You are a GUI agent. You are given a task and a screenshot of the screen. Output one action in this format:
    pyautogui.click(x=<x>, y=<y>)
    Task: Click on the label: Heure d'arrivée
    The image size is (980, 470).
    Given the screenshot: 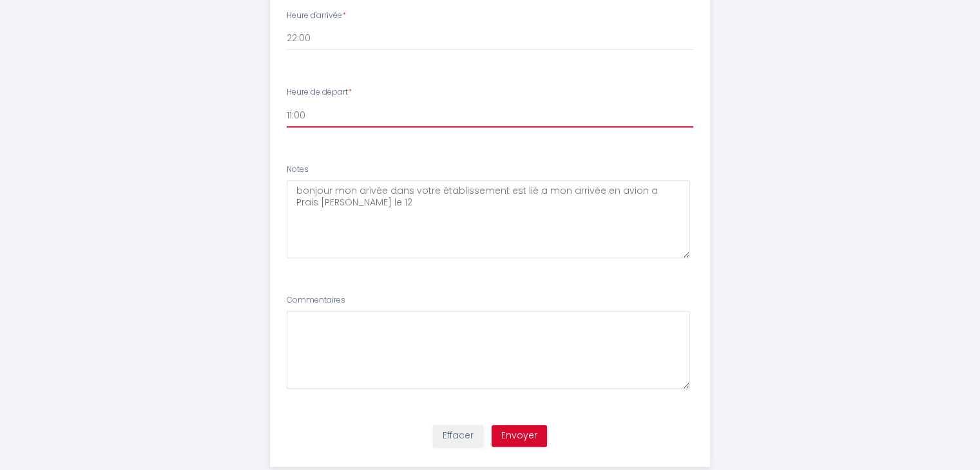 What is the action you would take?
    pyautogui.click(x=316, y=16)
    